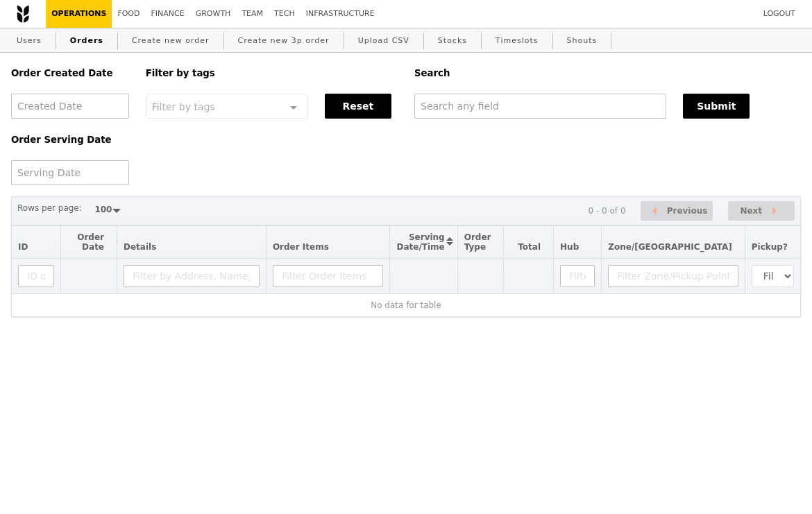 This screenshot has height=514, width=812. What do you see at coordinates (140, 247) in the screenshot?
I see `span: Details` at bounding box center [140, 247].